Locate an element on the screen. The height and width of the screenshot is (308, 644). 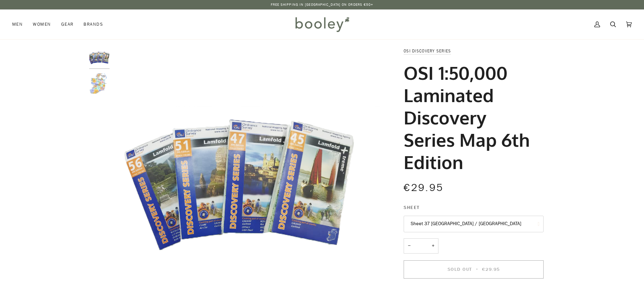
div: Women is located at coordinates (42, 24).